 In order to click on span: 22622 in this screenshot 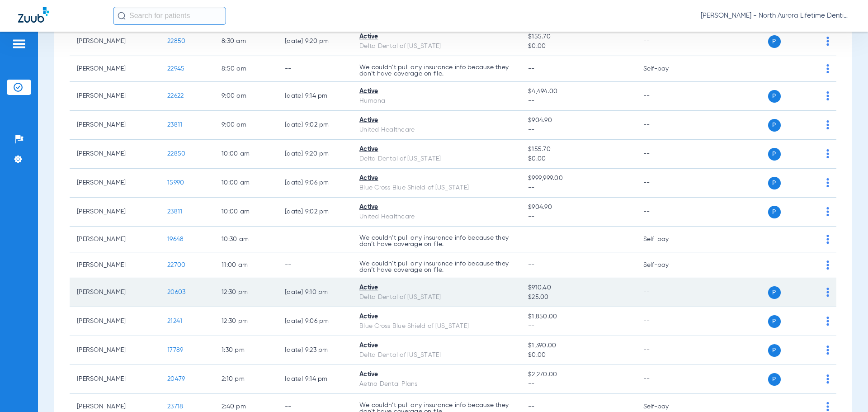, I will do `click(175, 96)`.